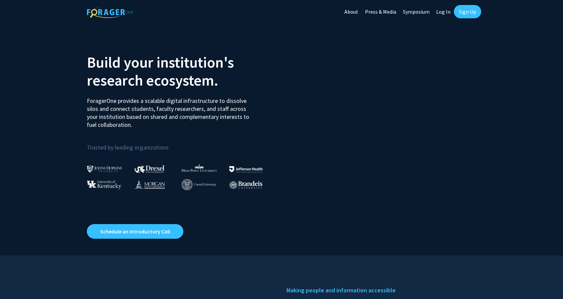  Describe the element at coordinates (104, 184) in the screenshot. I see `img: University of Kentucky` at that location.